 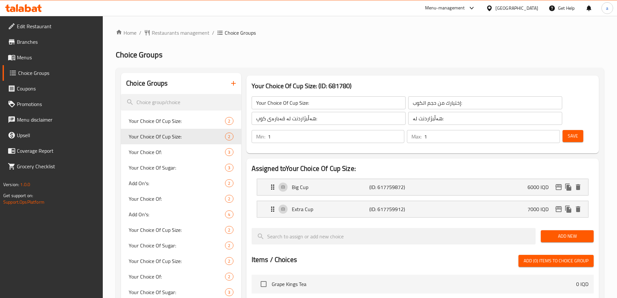 I want to click on span: Add New, so click(x=567, y=236).